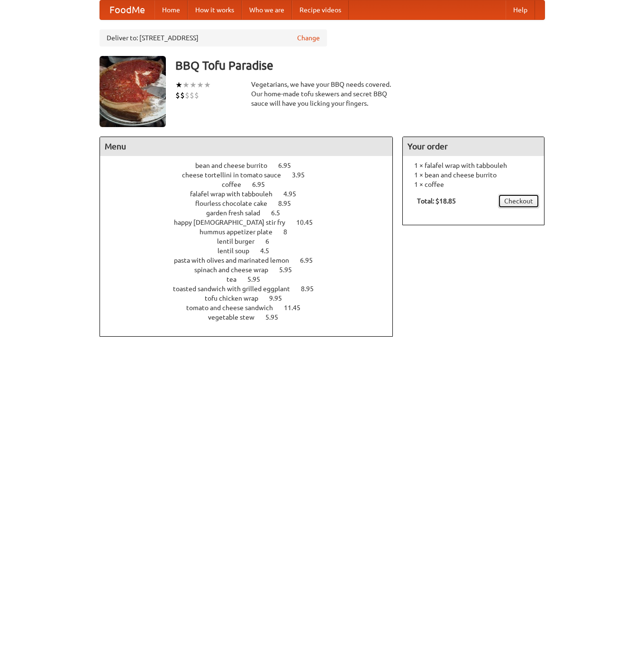  I want to click on a: toasted sandwich with grilled eggplant 8.95, so click(252, 289).